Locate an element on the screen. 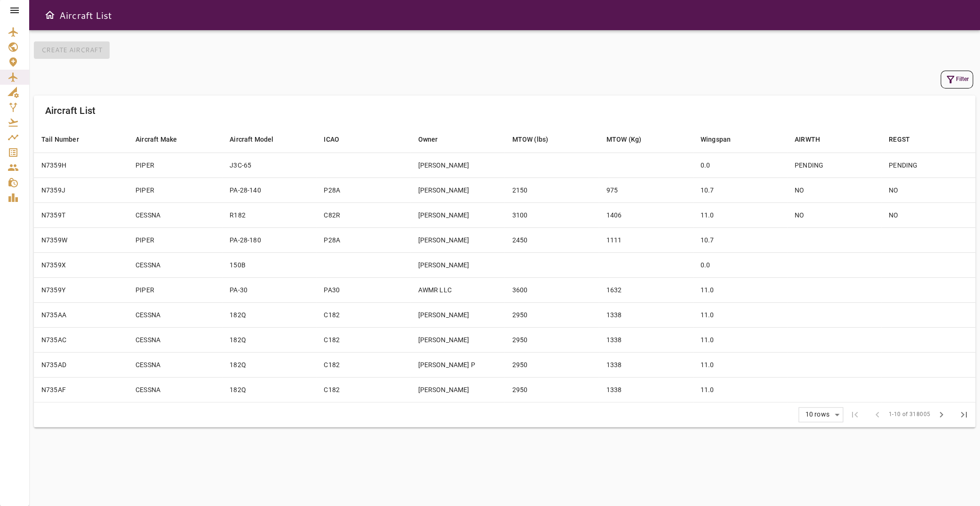 The height and width of the screenshot is (506, 980). td: J3C-65 is located at coordinates (269, 165).